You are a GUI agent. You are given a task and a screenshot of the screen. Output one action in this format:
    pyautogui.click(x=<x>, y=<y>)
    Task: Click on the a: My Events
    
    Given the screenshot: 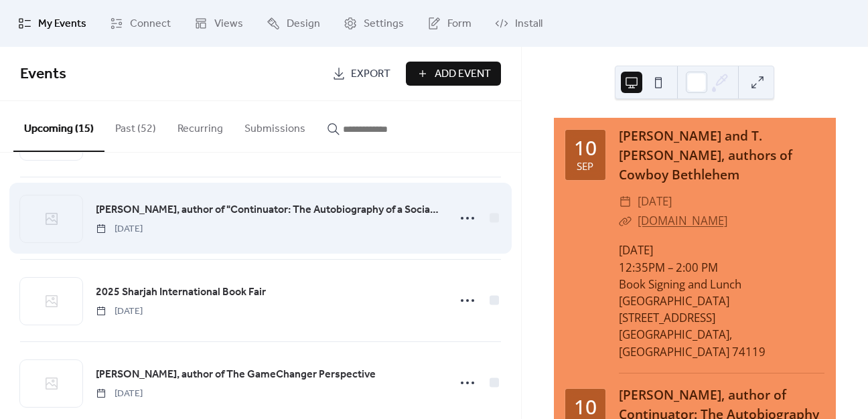 What is the action you would take?
    pyautogui.click(x=53, y=23)
    